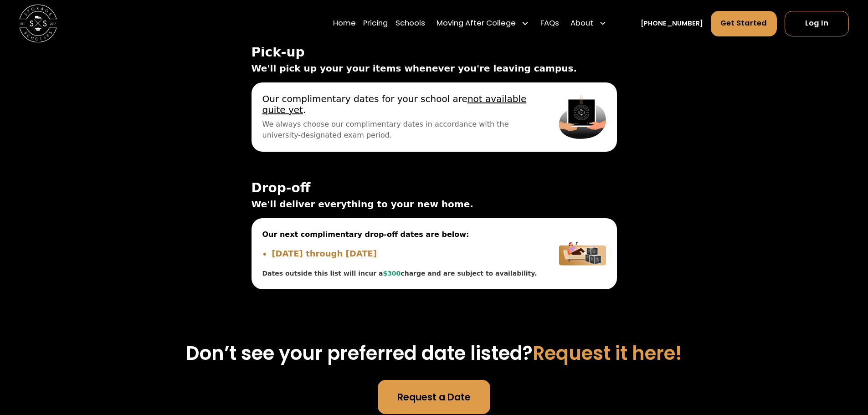 The height and width of the screenshot is (415, 868). I want to click on span: We always choose our complimentary dates in accordance with the university-designated exam period., so click(400, 130).